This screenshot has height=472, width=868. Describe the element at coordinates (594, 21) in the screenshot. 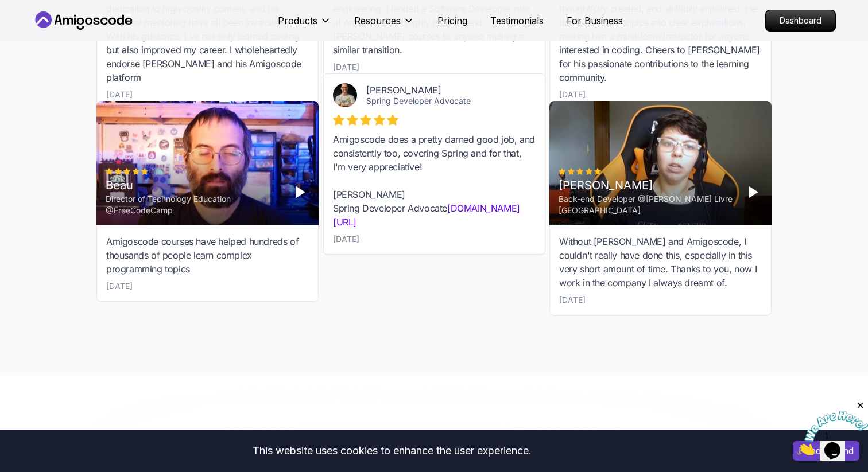

I see `a: For Business` at that location.